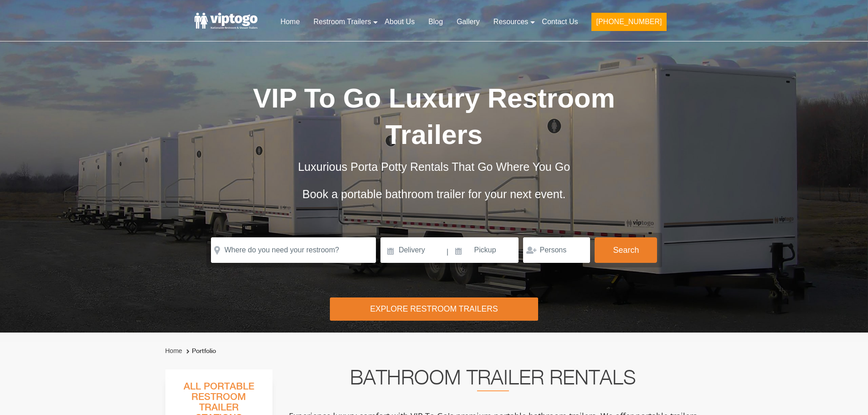 The image size is (868, 415). I want to click on button: Search, so click(625, 250).